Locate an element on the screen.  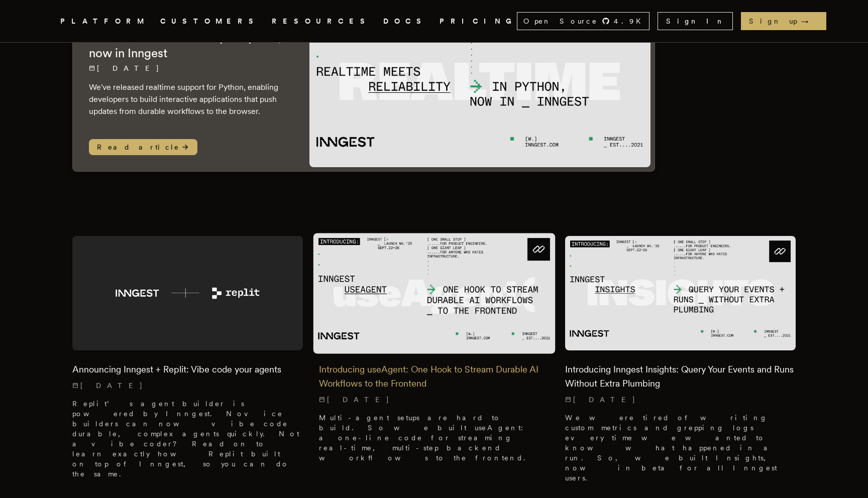
a: Featured image for Introducing useAgent: One Hook to Stream Durable AI Workflows to the Frontend ... is located at coordinates (434, 353).